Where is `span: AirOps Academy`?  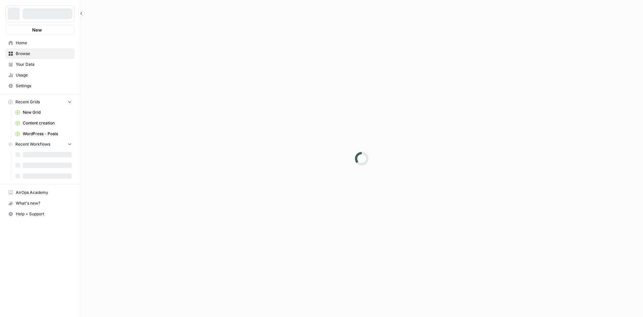 span: AirOps Academy is located at coordinates (44, 192).